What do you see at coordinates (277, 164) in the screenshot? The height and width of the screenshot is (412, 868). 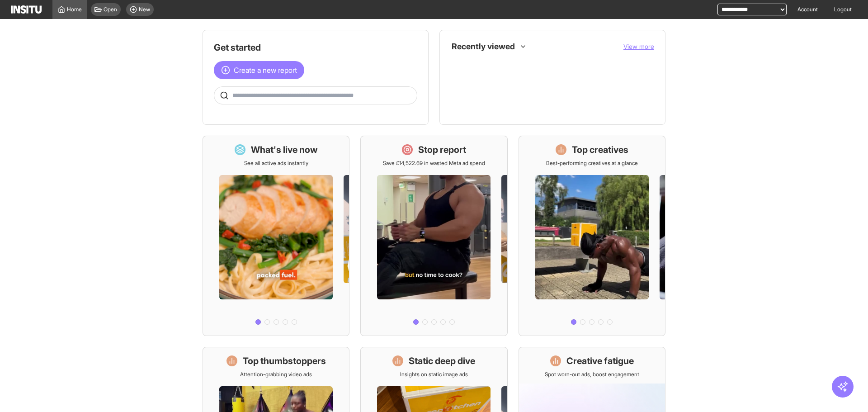 I see `p: See all active ads instantly` at bounding box center [277, 164].